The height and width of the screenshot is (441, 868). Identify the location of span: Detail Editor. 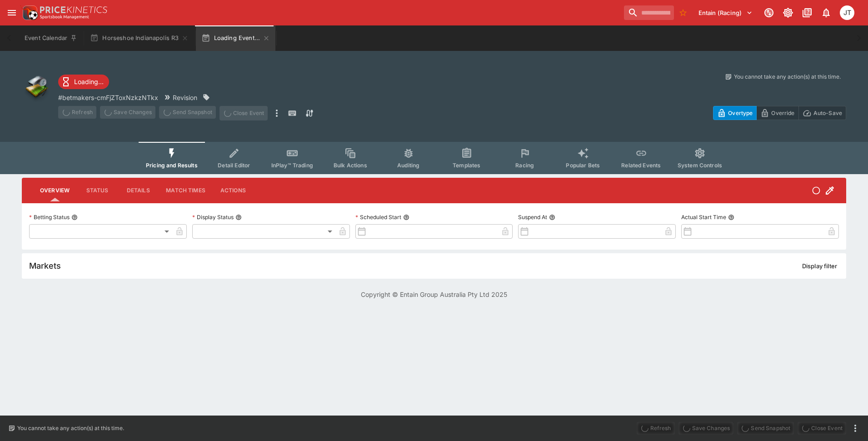
(234, 165).